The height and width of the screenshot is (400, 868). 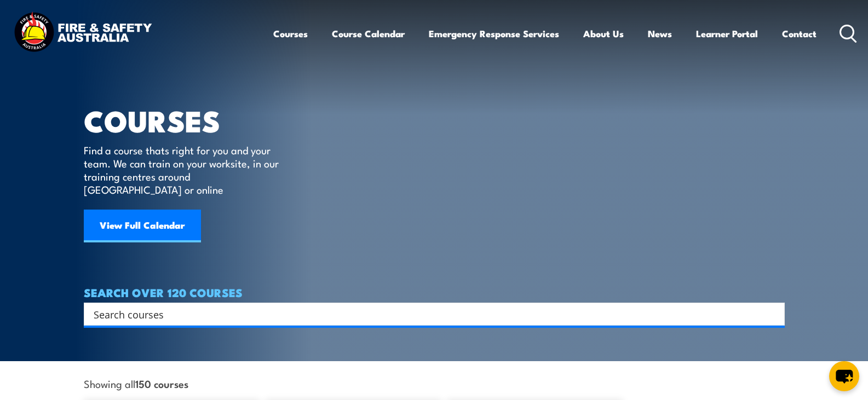 What do you see at coordinates (727, 33) in the screenshot?
I see `a: Learner Portal` at bounding box center [727, 33].